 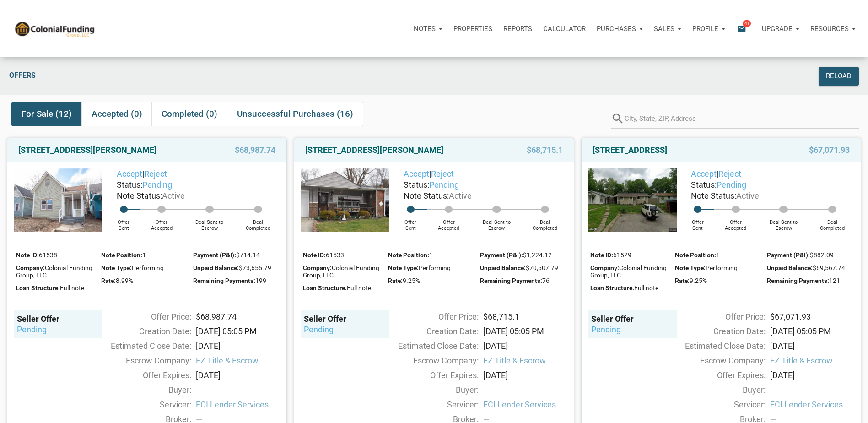 What do you see at coordinates (189, 114) in the screenshot?
I see `div: Completed (0)` at bounding box center [189, 114].